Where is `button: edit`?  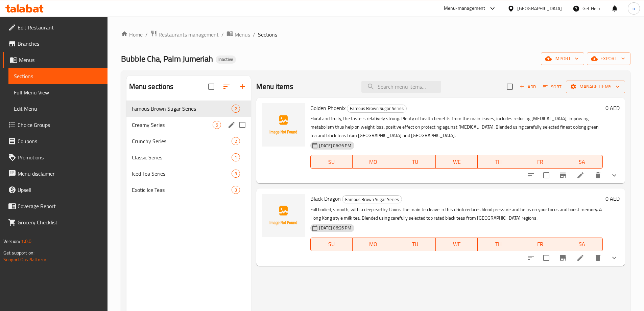
button: edit is located at coordinates (231, 125).